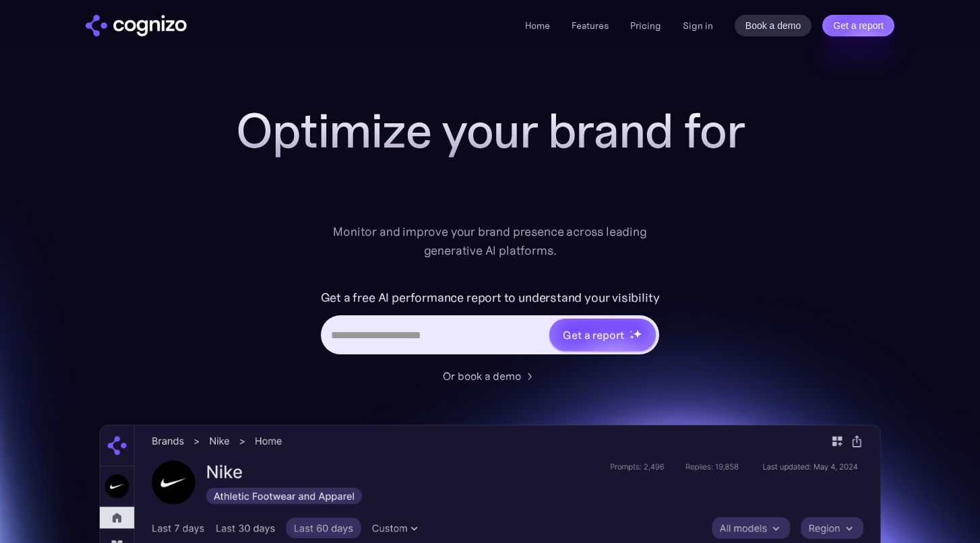 Image resolution: width=980 pixels, height=543 pixels. What do you see at coordinates (136, 25) in the screenshot?
I see `img: cognizo logo` at bounding box center [136, 25].